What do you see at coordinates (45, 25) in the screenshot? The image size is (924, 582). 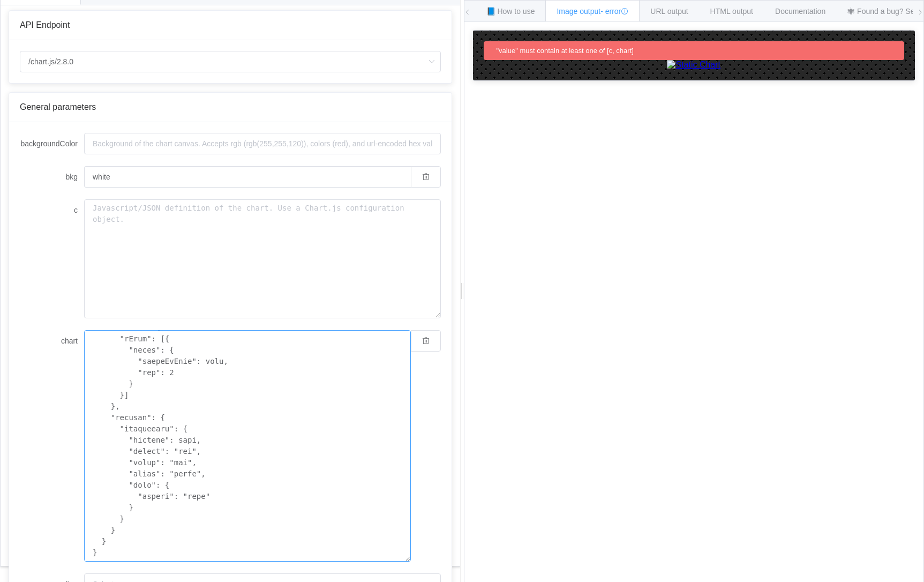 I see `span: API Endpoint` at bounding box center [45, 25].